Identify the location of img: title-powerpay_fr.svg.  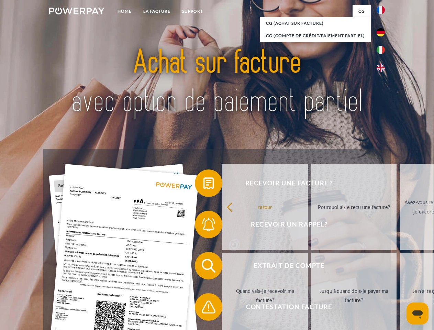
(217, 82).